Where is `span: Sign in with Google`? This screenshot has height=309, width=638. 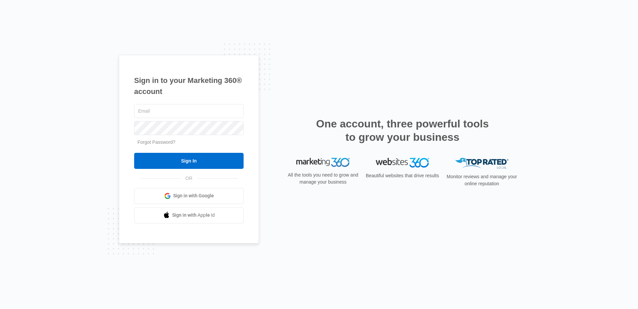
span: Sign in with Google is located at coordinates (194, 195).